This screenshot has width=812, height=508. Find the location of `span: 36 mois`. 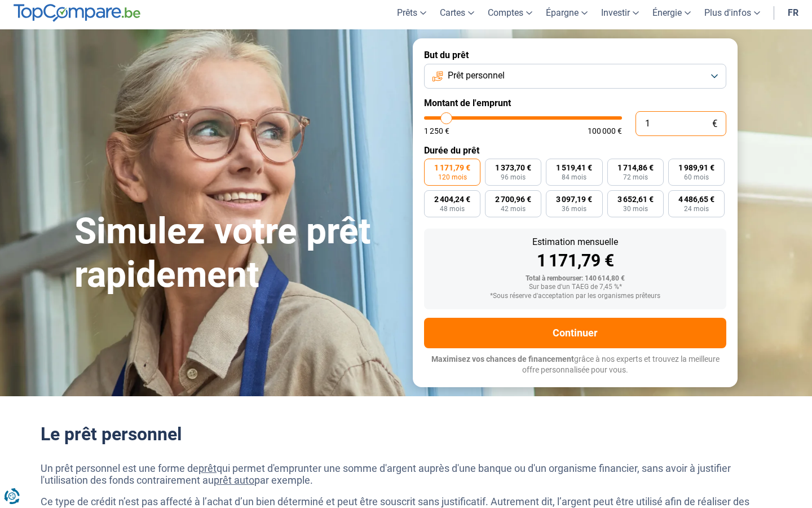

span: 36 mois is located at coordinates (574, 209).